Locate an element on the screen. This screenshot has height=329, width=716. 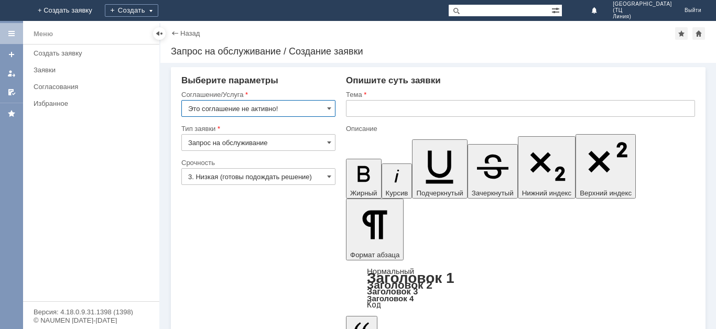
button: Жирный is located at coordinates (364, 179).